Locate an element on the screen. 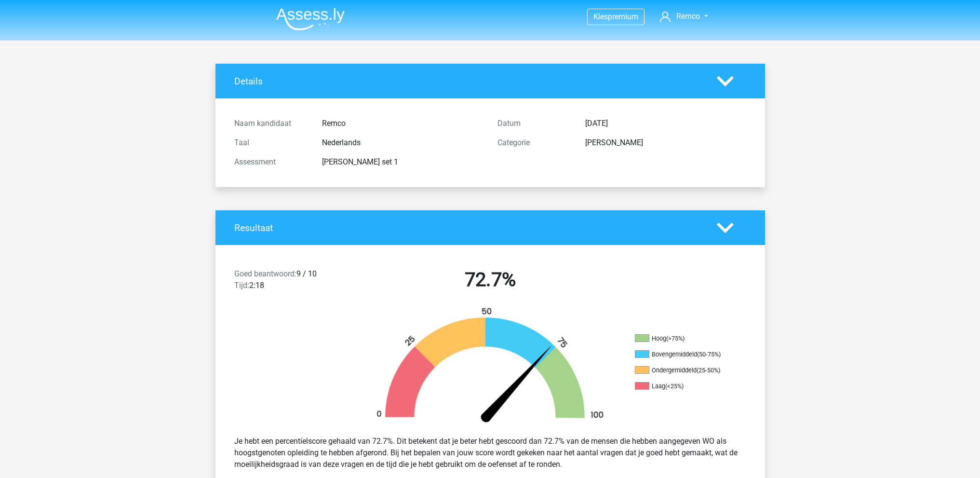  div: Je hebt een percentielscore gehaald van 72.7%. Dit betekent dat je beter hebt gescoord dan 72.7% ... is located at coordinates (490, 453).